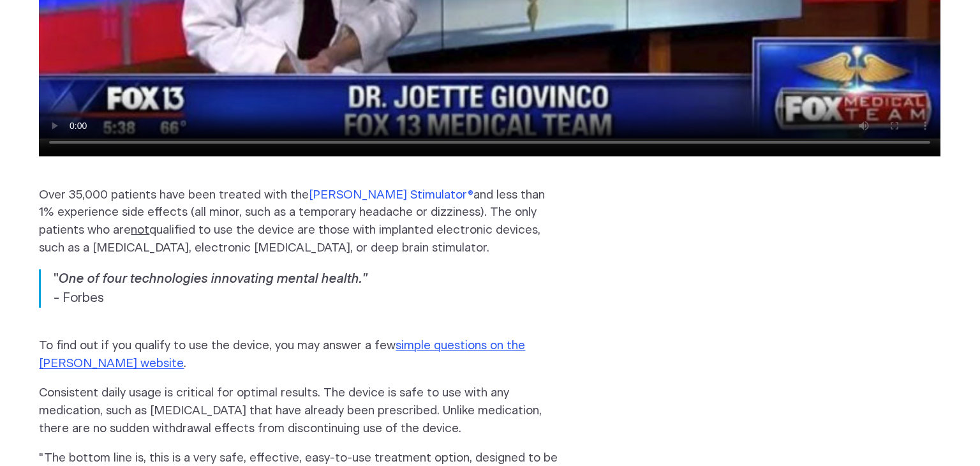 This screenshot has width=980, height=466. I want to click on u: not, so click(140, 230).